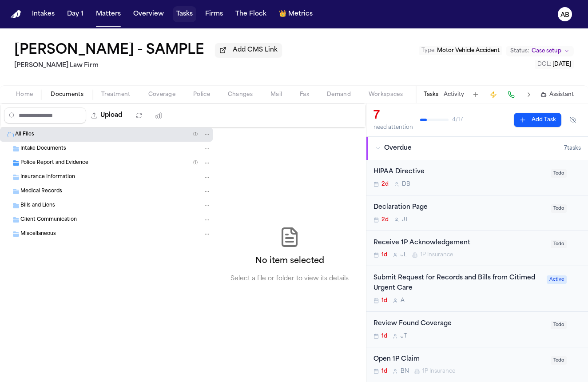 Image resolution: width=588 pixels, height=382 pixels. Describe the element at coordinates (296, 14) in the screenshot. I see `button: crownMetrics` at that location.